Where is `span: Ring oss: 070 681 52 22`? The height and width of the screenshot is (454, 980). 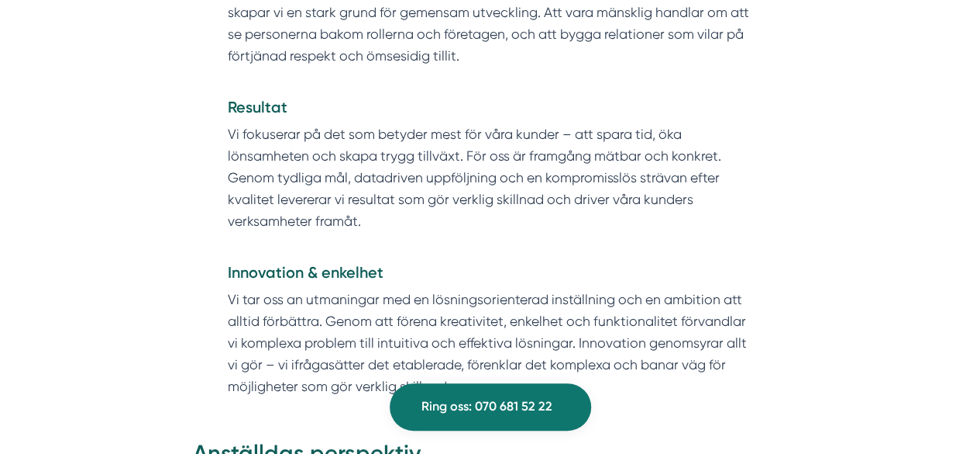
span: Ring oss: 070 681 52 22 is located at coordinates (487, 407).